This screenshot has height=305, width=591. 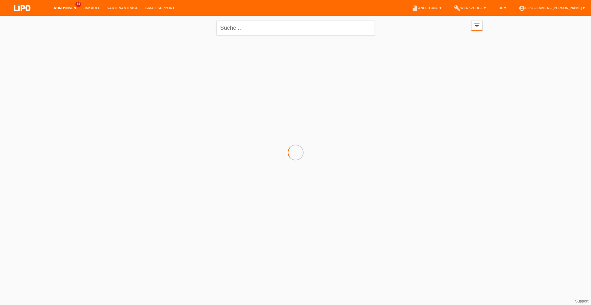 What do you see at coordinates (582, 302) in the screenshot?
I see `a: Support` at bounding box center [582, 302].